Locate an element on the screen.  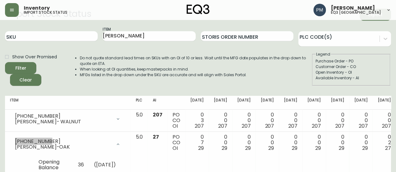
div: Available Inventory - AI is located at coordinates (351, 78).